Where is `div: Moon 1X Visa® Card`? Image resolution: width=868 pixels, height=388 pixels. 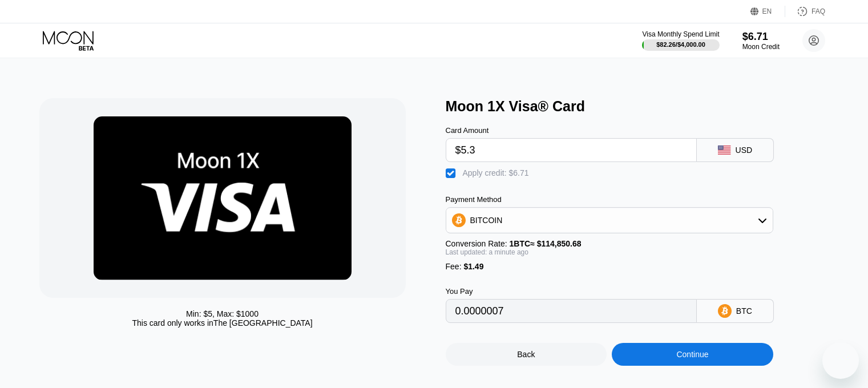
div: Moon 1X Visa® Card is located at coordinates (643, 106).